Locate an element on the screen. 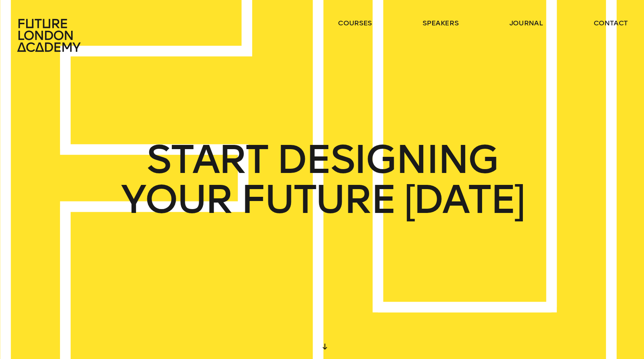 This screenshot has width=644, height=359. a: courses is located at coordinates (355, 23).